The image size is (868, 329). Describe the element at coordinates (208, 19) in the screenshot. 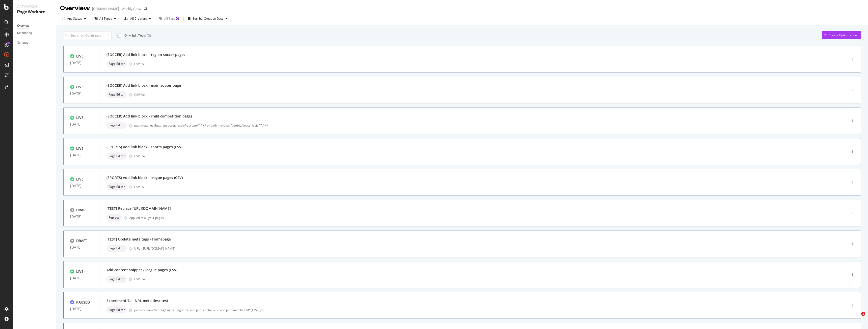

I see `button: Sort by: Creation Date` at that location.